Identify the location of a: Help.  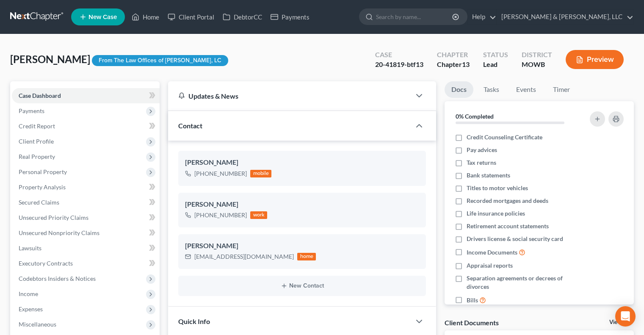
(482, 17).